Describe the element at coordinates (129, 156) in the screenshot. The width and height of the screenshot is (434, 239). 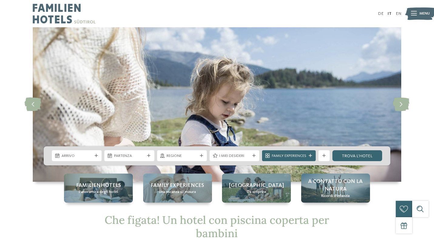
I see `span: Partenza` at that location.